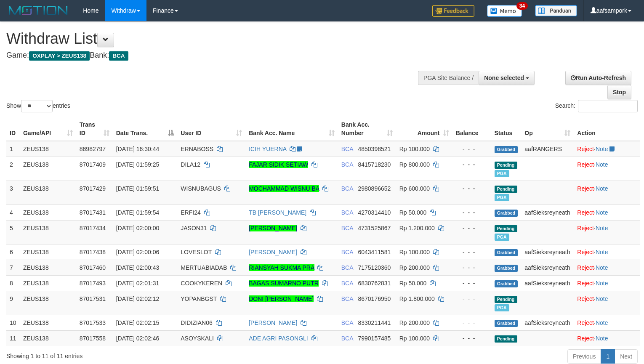  What do you see at coordinates (374, 228) in the screenshot?
I see `span: Copy 4731525867 to clipboard` at bounding box center [374, 228].